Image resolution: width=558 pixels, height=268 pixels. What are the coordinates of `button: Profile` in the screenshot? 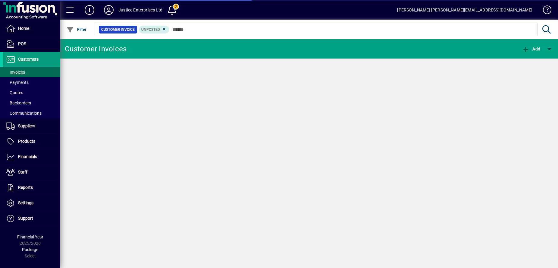 It's located at (109, 10).